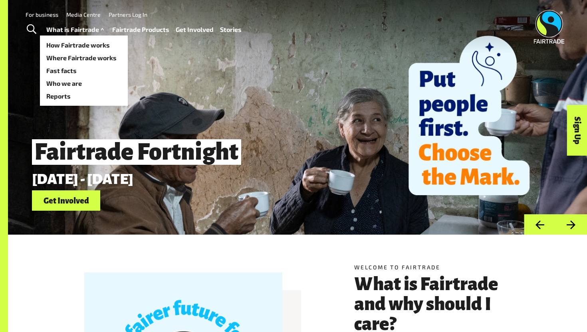  Describe the element at coordinates (84, 83) in the screenshot. I see `a: Who we are` at that location.